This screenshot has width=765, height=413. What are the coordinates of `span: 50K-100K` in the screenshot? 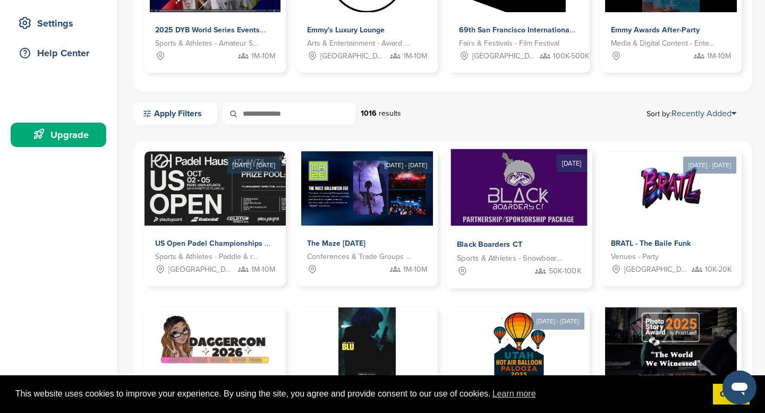 It's located at (565, 272).